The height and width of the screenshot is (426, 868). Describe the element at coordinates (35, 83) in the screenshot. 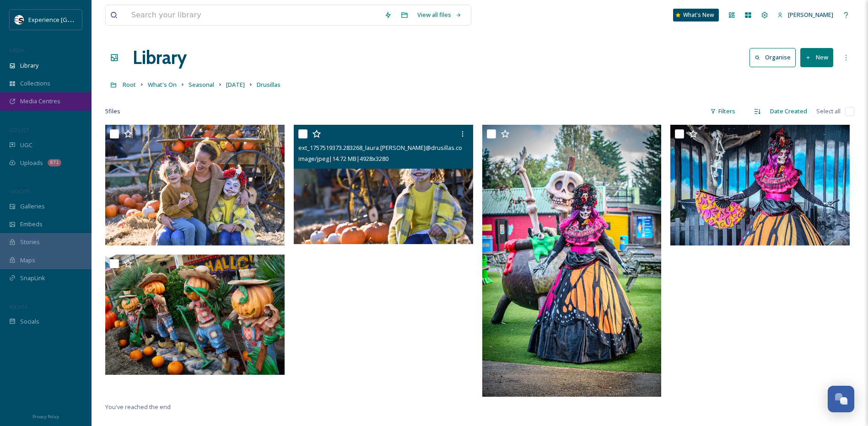

I see `span: Collections` at that location.